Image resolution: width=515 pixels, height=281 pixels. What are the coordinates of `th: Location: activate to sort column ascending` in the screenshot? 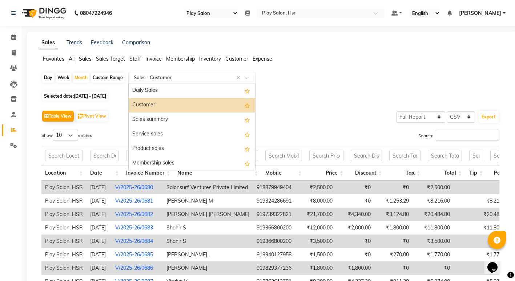 It's located at (64, 173).